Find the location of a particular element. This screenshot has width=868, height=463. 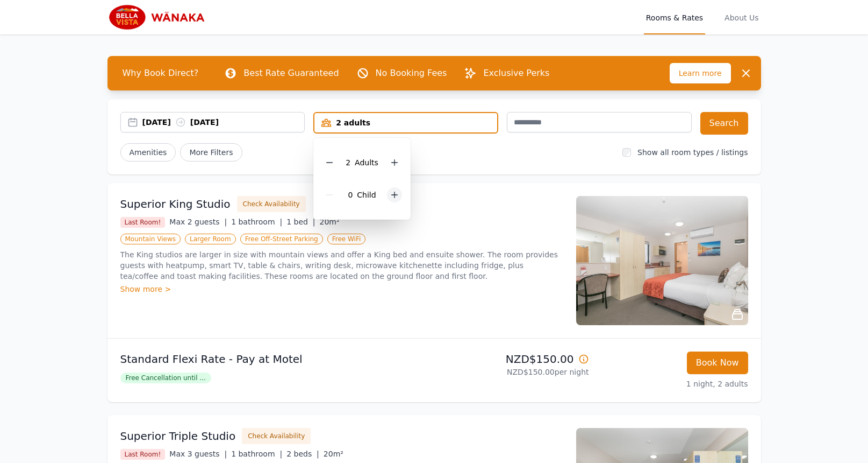

label: Show all room types / listings is located at coordinates (692, 153).